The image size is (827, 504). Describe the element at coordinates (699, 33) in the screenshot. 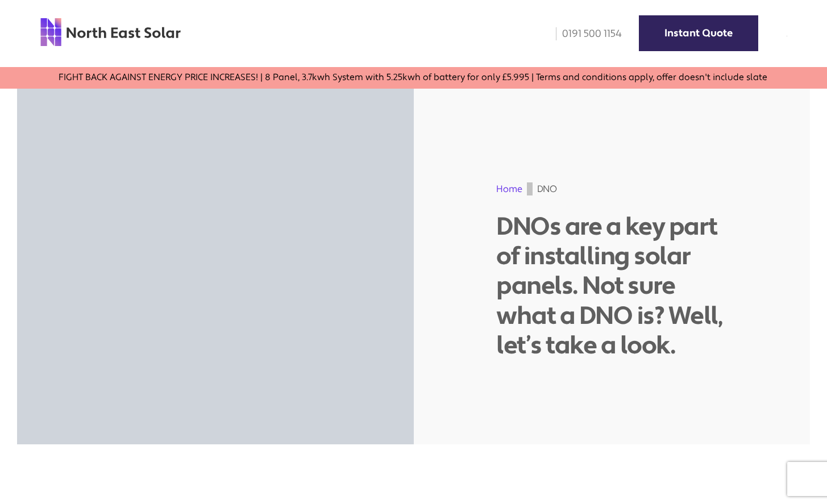

I see `a: Instant Quote` at that location.